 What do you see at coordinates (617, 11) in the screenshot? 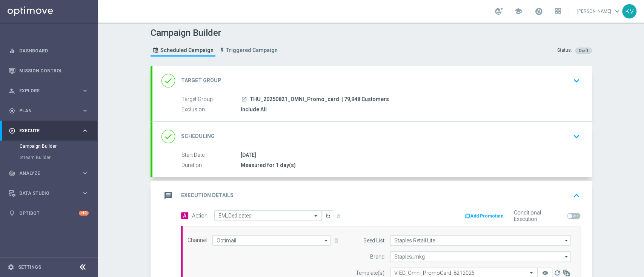
I see `span: keyboard_arrow_down` at bounding box center [617, 11].